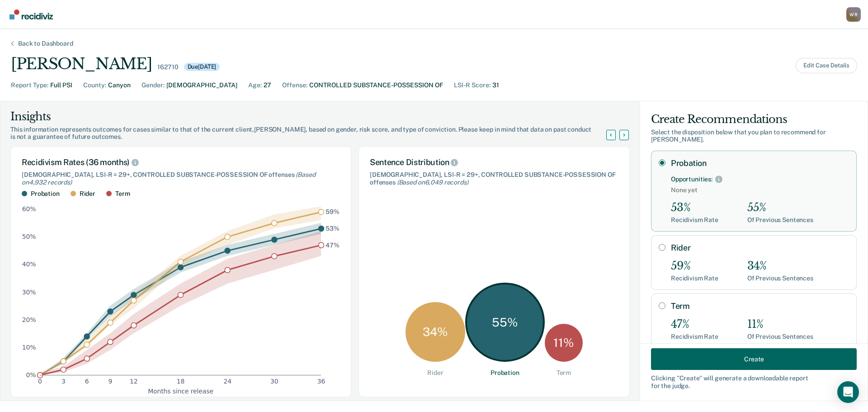  I want to click on g: x-axis label, so click(180, 392).